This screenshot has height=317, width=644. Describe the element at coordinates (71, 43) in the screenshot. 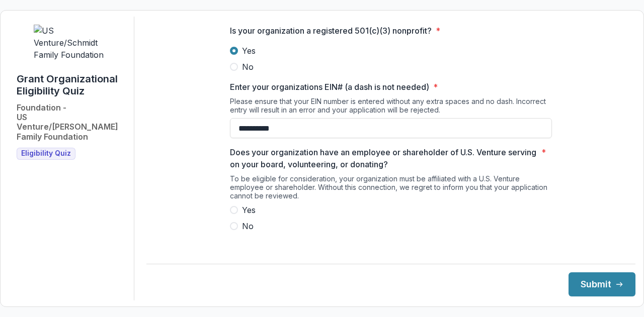

I see `img: US Venture/Schmidt Family Foundation` at that location.